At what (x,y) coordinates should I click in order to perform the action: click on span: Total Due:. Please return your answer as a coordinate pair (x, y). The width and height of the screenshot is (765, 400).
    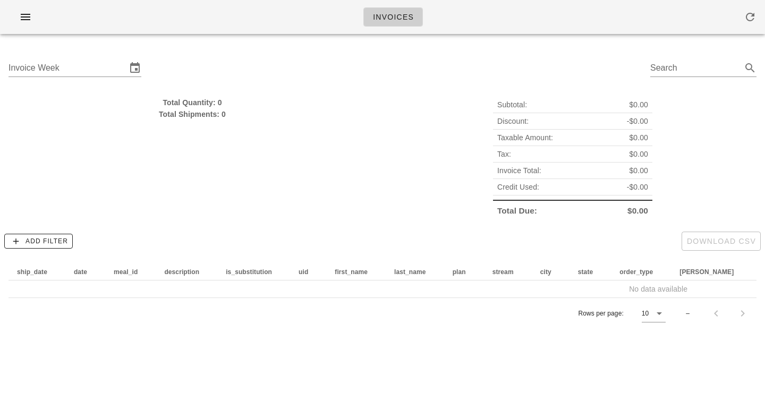
    Looking at the image, I should click on (517, 211).